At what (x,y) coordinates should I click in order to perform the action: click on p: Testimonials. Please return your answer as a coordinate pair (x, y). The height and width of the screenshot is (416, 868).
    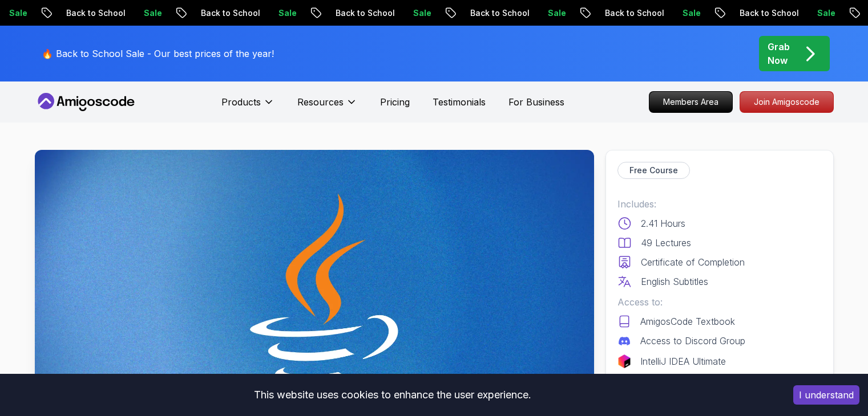
    Looking at the image, I should click on (458, 102).